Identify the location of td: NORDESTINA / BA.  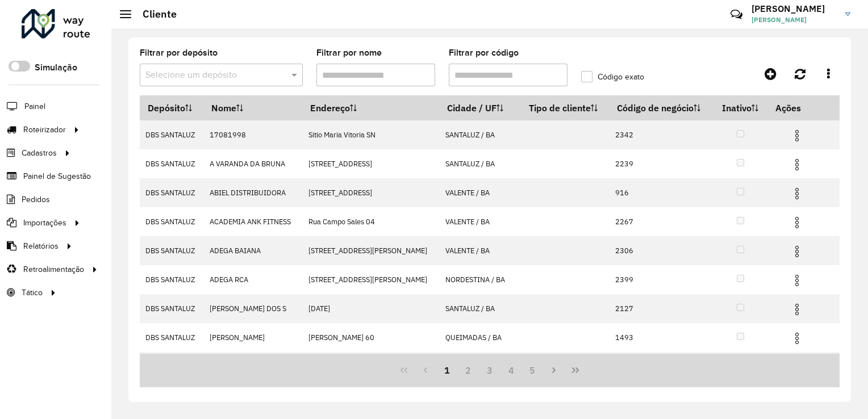
(480, 280).